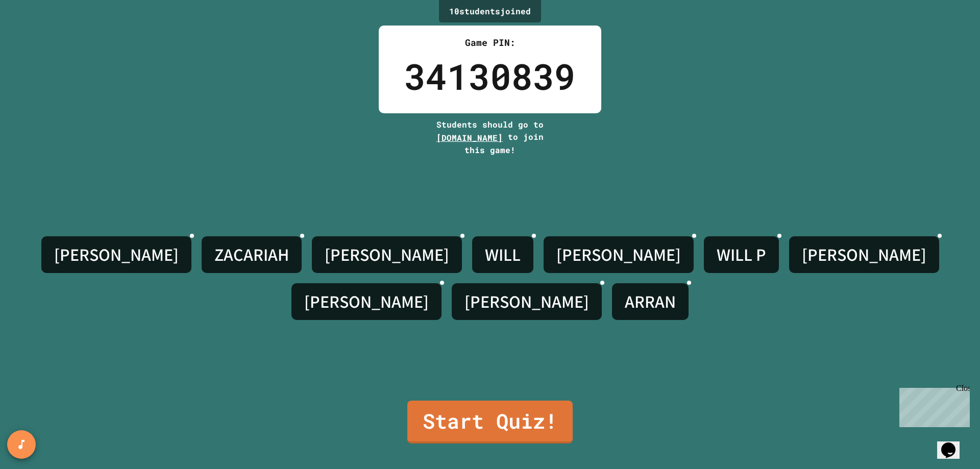 The image size is (980, 469). Describe the element at coordinates (490, 76) in the screenshot. I see `div: 34130839` at that location.